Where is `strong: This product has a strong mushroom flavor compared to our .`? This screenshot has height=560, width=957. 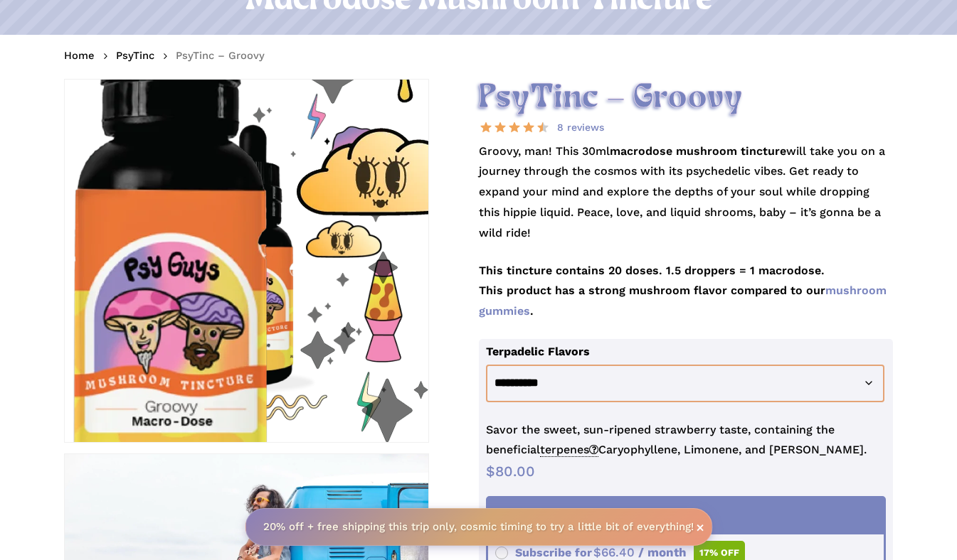 strong: This product has a strong mushroom flavor compared to our . is located at coordinates (683, 300).